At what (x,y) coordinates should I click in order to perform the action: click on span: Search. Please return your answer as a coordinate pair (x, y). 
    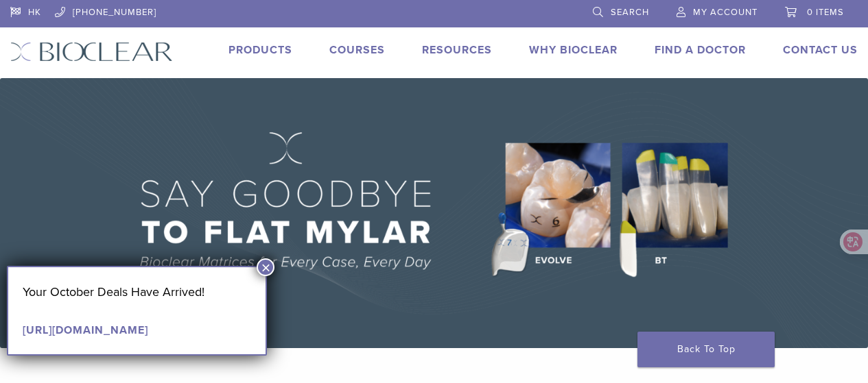
    Looking at the image, I should click on (630, 13).